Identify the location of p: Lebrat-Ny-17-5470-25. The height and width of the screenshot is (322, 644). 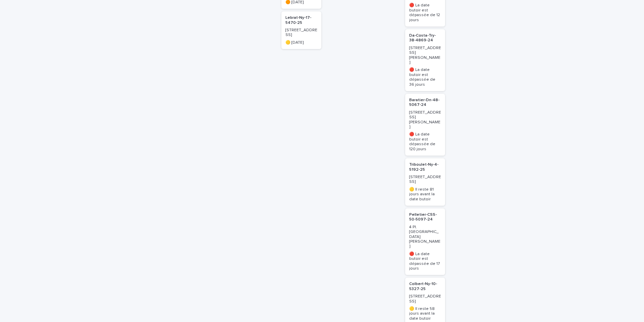
(302, 20).